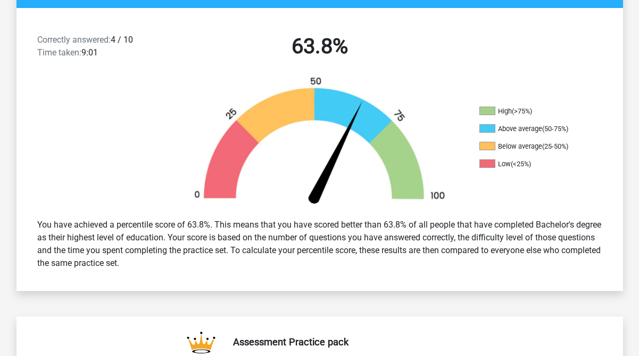  Describe the element at coordinates (555, 128) in the screenshot. I see `div: (50-75%)` at that location.